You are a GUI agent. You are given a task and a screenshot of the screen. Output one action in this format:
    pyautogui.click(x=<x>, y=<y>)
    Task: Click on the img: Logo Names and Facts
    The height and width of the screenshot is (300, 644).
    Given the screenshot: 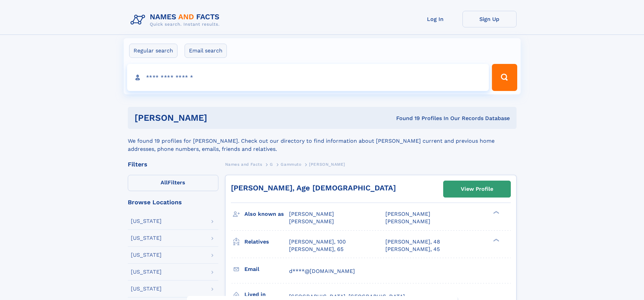 What is the action you would take?
    pyautogui.click(x=176, y=20)
    